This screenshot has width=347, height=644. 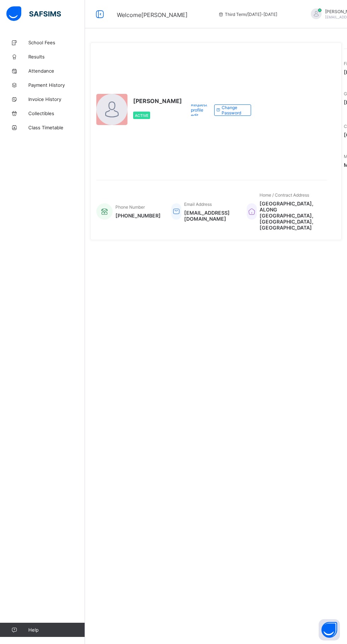 I want to click on span: Help, so click(x=56, y=630).